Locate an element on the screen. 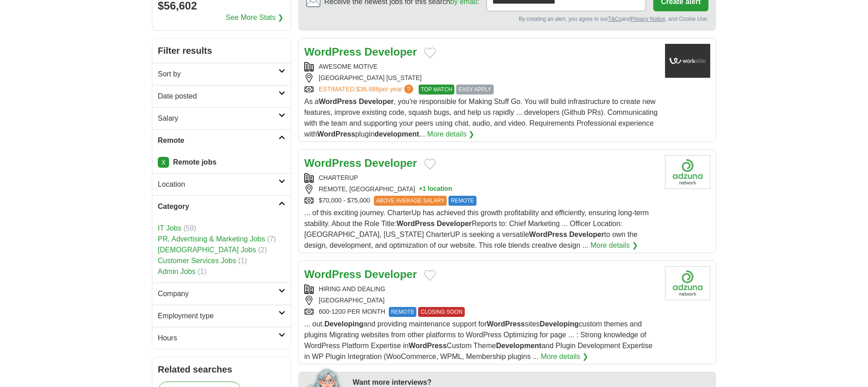 The width and height of the screenshot is (868, 387). a: Category is located at coordinates (221, 206).